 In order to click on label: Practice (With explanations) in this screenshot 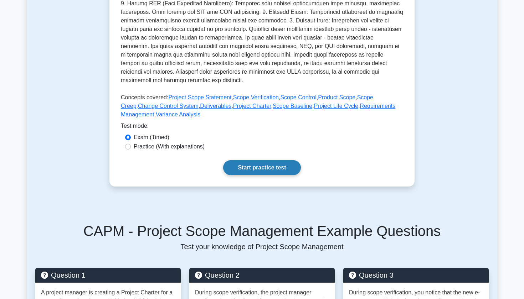, I will do `click(169, 147)`.